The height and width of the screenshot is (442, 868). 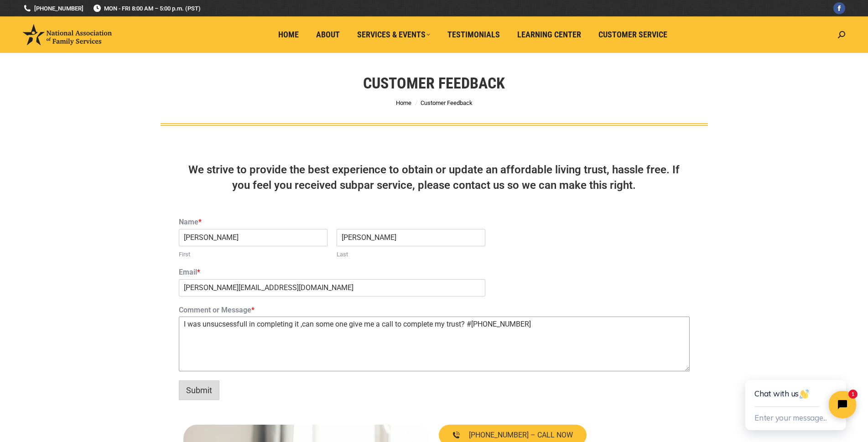 I want to click on a: About, so click(x=328, y=35).